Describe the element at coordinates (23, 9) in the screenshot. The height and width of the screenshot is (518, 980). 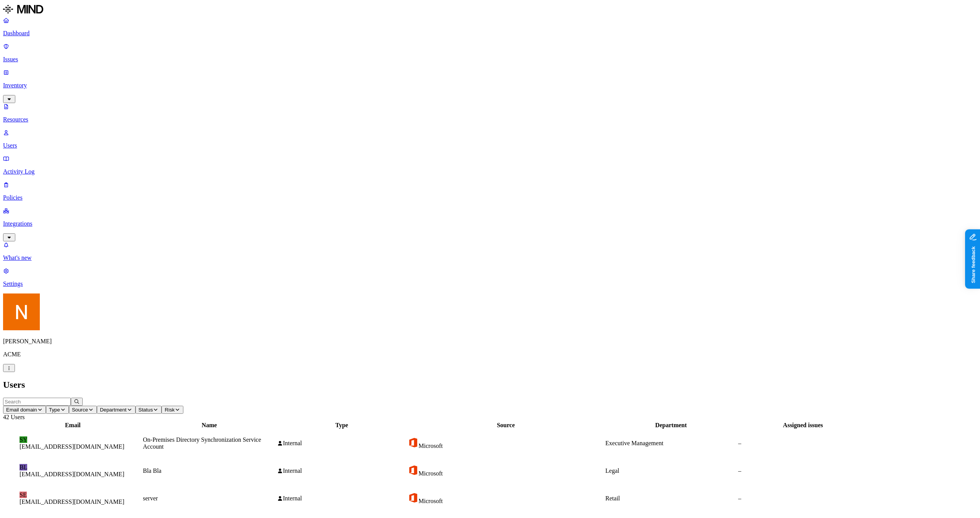
I see `img: MIND` at that location.